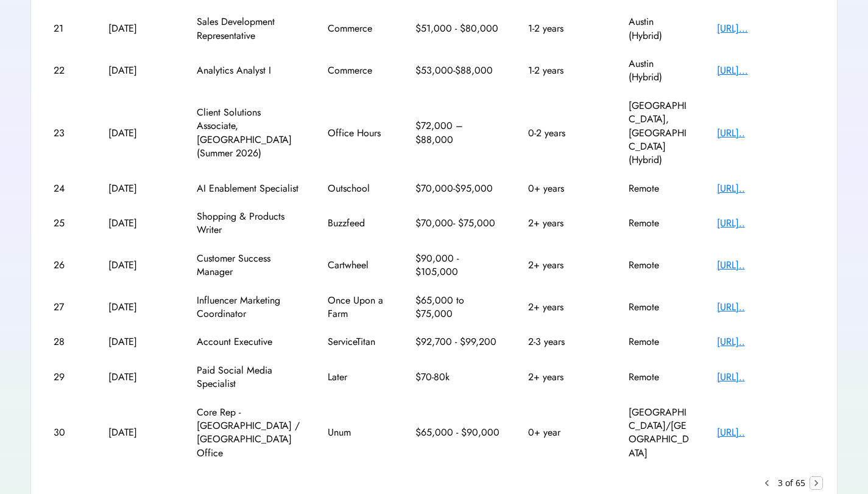 Image resolution: width=868 pixels, height=494 pixels. What do you see at coordinates (458, 133) in the screenshot?
I see `div: $72,000 – $88,000` at bounding box center [458, 133].